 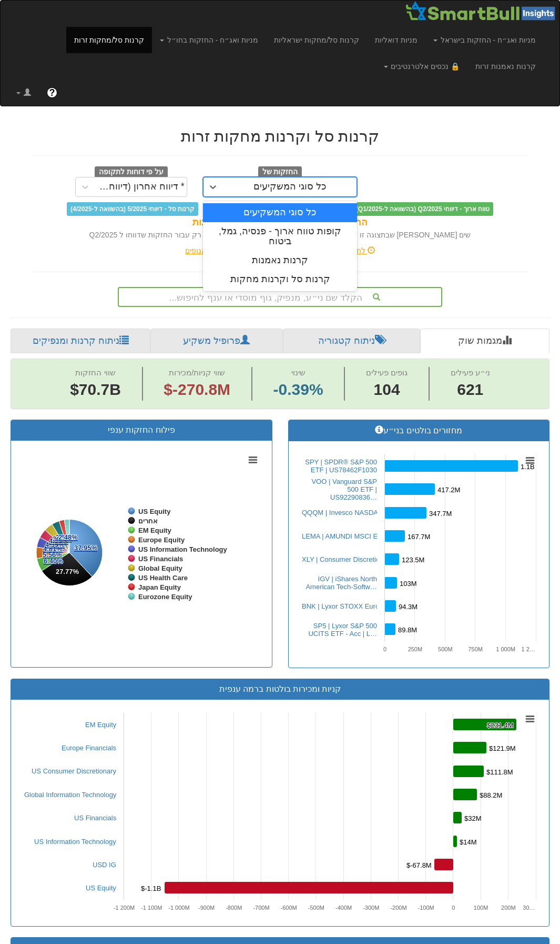 What do you see at coordinates (419, 430) in the screenshot?
I see `h3: מחזורים בולטים בני״ע` at bounding box center [419, 430].